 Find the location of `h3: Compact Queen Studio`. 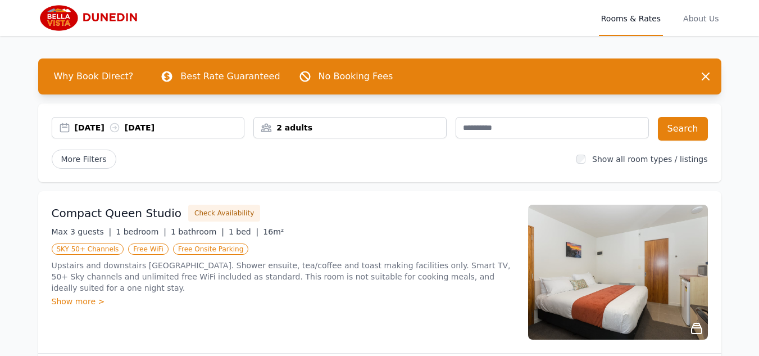

h3: Compact Queen Studio is located at coordinates (117, 213).